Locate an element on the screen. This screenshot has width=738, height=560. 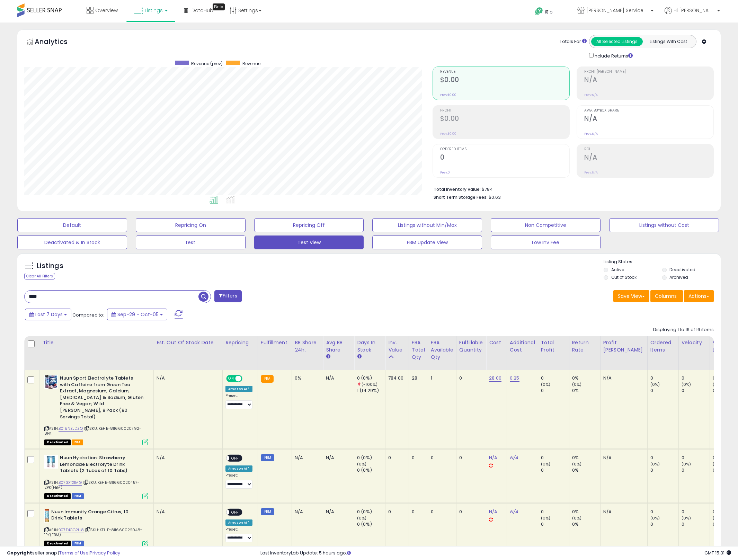
button: Default is located at coordinates (72, 225).